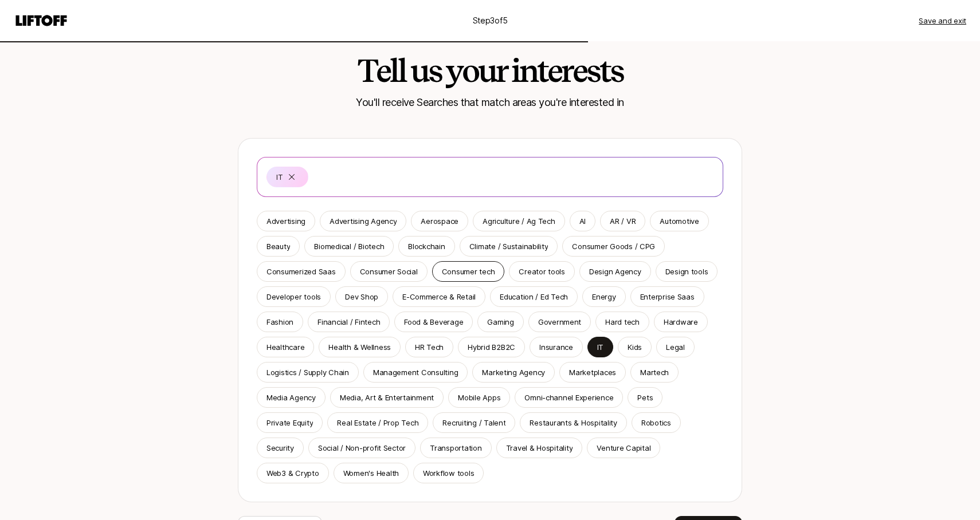 This screenshot has width=980, height=520. I want to click on p: Marketplaces, so click(592, 372).